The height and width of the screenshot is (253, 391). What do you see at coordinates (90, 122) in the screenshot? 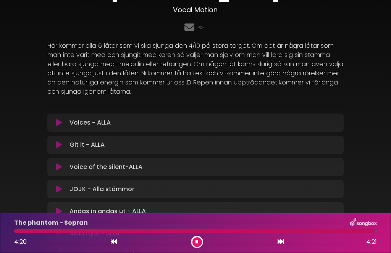
I see `p: Voices - ALLA` at bounding box center [90, 122].